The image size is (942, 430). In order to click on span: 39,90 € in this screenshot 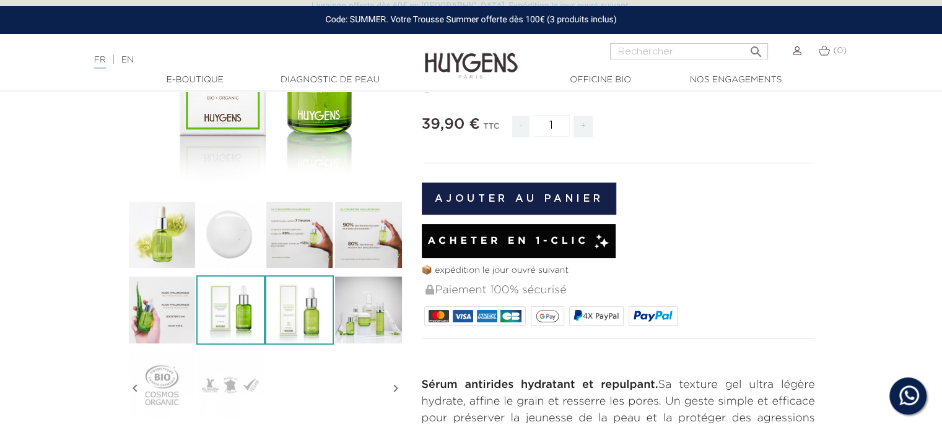, I will do `click(451, 125)`.